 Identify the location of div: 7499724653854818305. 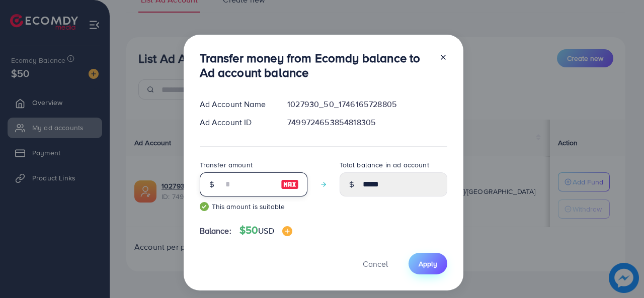
(367, 122).